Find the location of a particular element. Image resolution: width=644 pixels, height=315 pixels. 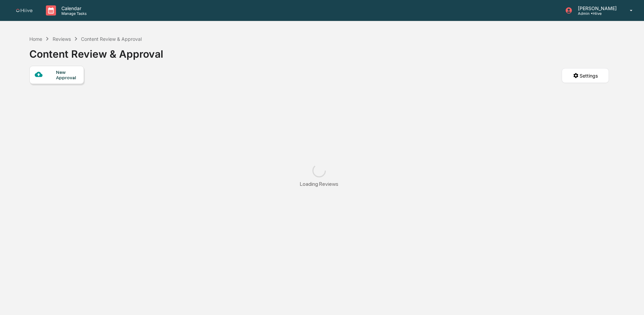

button: Settings is located at coordinates (585, 76).